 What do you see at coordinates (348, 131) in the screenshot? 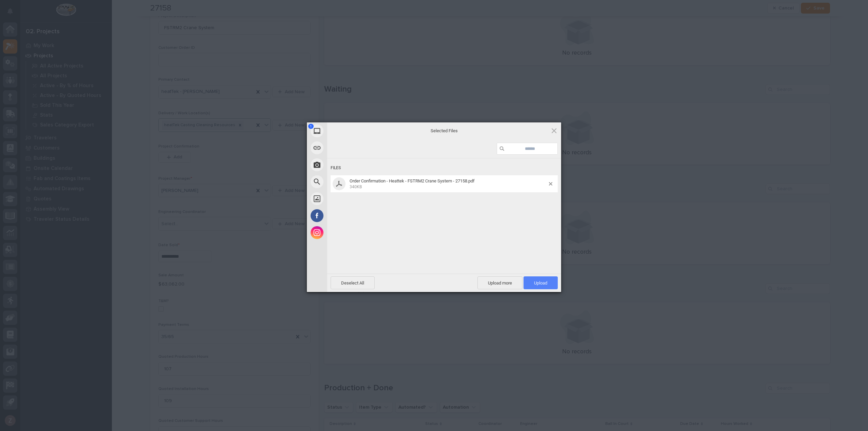
I see `div: My Device` at bounding box center [348, 131].